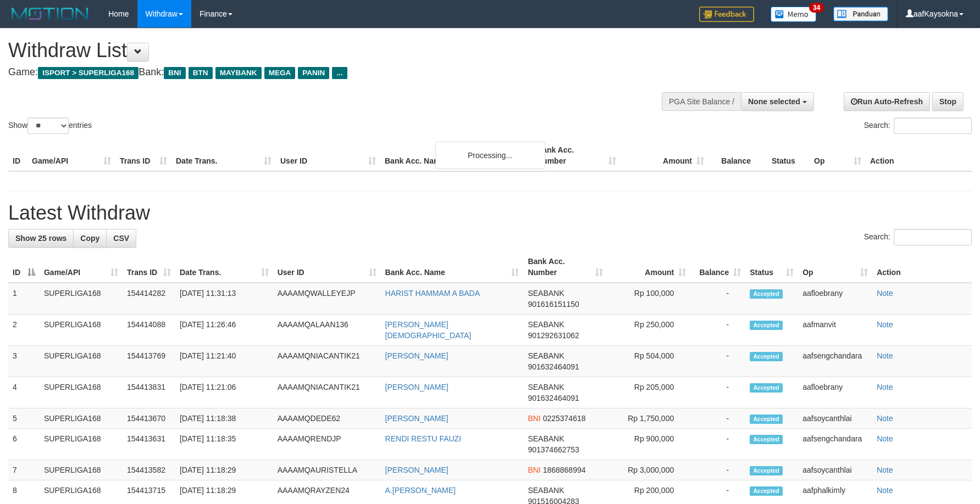  I want to click on td: 4, so click(23, 392).